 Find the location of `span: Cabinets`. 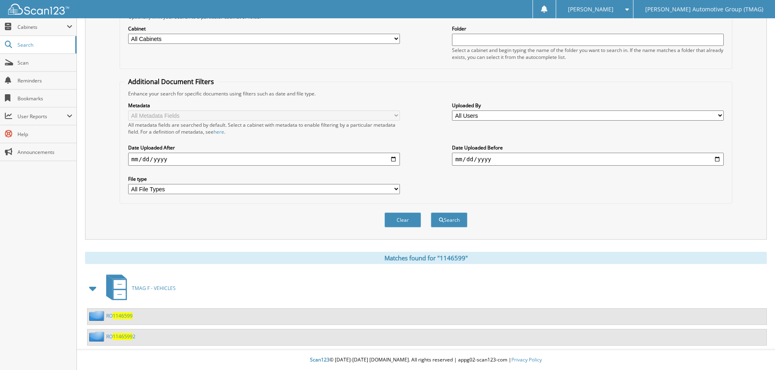

span: Cabinets is located at coordinates (42, 27).